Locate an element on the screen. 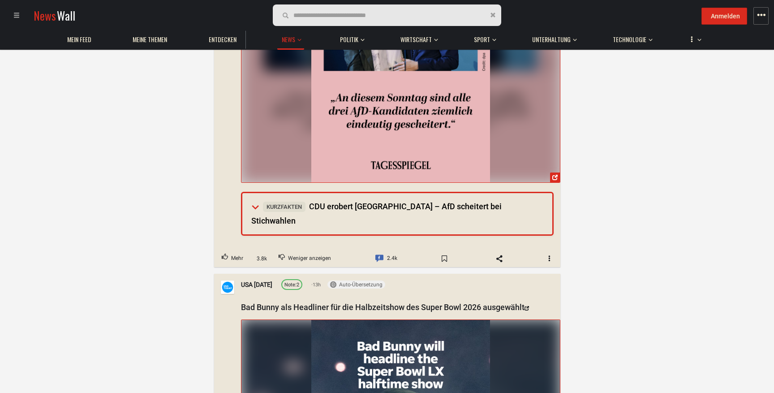 This screenshot has width=774, height=393. a: Note:2 is located at coordinates (292, 285).